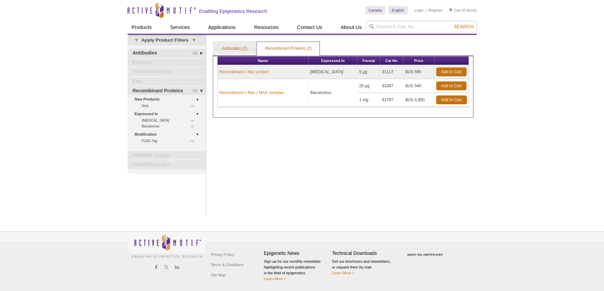  I want to click on a: Kits, so click(167, 82).